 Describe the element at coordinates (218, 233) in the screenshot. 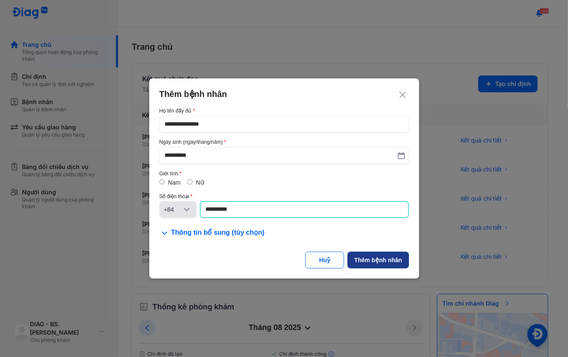

I see `span: Thông tin bổ sung (tùy chọn)` at that location.